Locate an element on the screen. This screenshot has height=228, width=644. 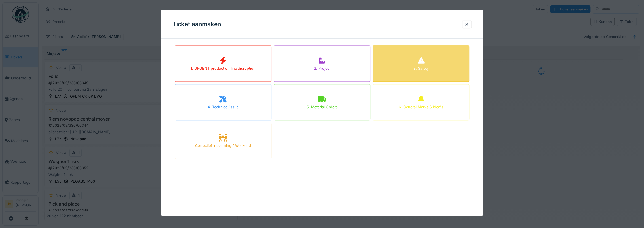
div: 2. Project is located at coordinates (322, 69).